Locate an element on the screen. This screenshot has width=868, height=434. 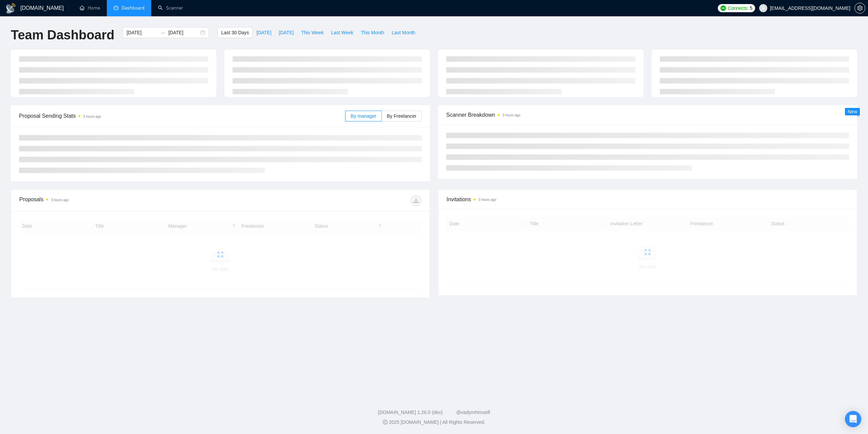
span: Last Month is located at coordinates (403, 32).